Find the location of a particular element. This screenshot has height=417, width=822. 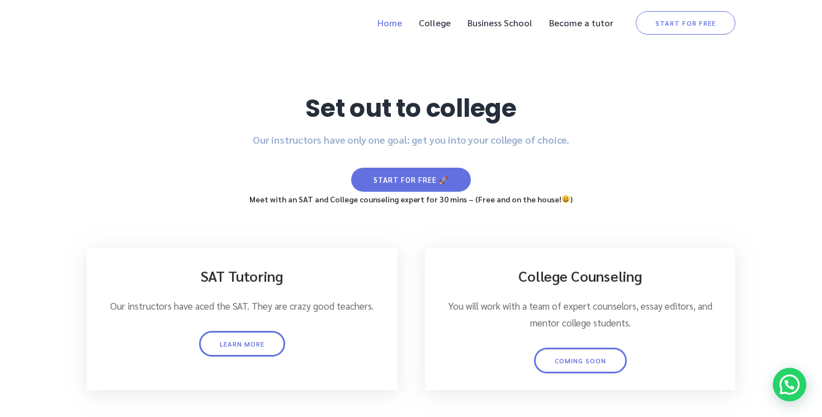

span: Set out to college is located at coordinates (411, 108).